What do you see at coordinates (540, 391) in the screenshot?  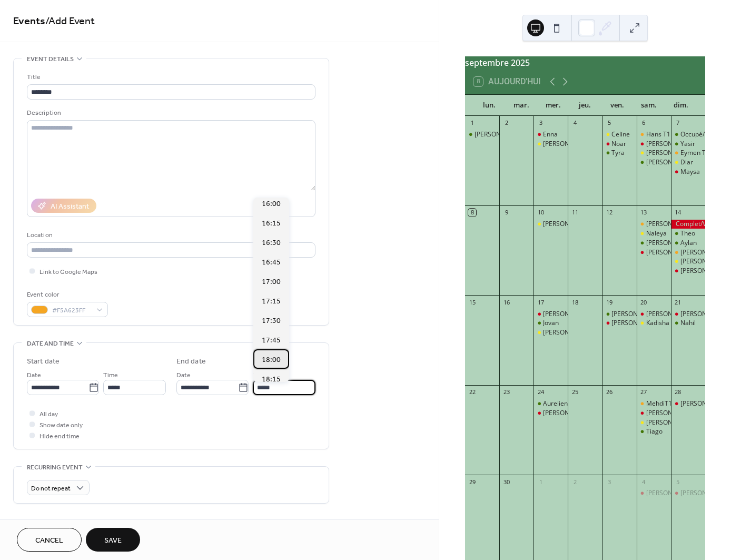 I see `div: 24` at bounding box center [540, 391].